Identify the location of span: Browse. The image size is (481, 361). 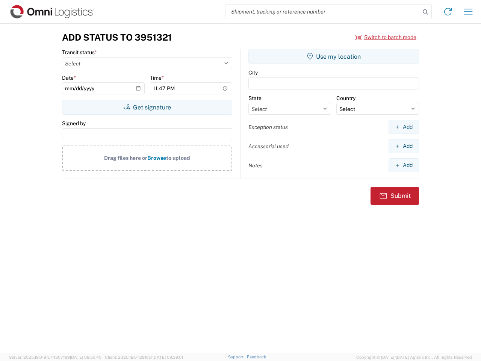
(157, 158).